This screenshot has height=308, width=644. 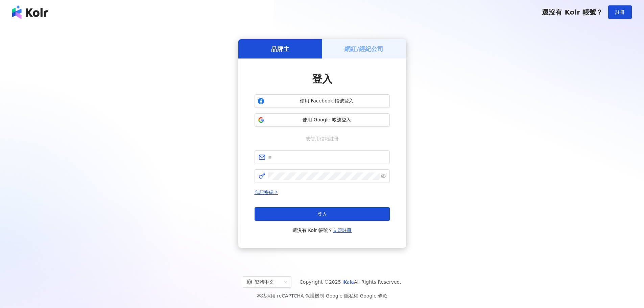 What do you see at coordinates (348, 281) in the screenshot?
I see `a: iKala` at bounding box center [348, 281].